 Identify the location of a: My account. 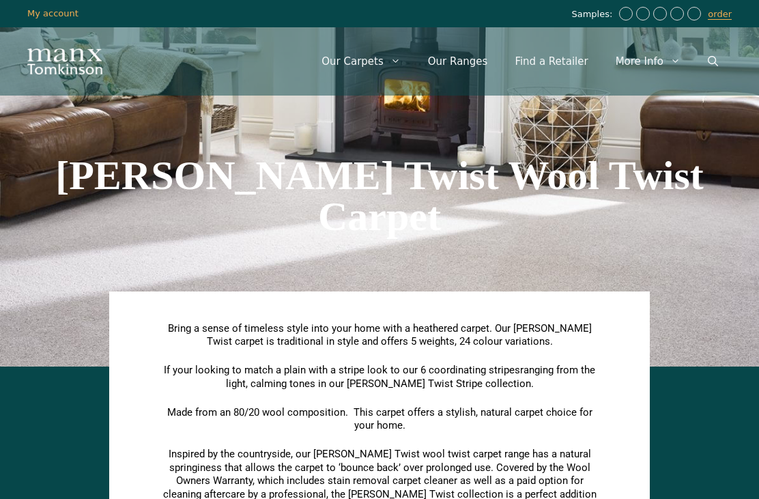
(53, 13).